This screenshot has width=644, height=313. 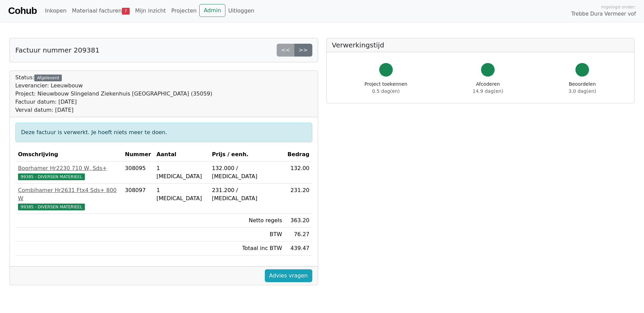 I want to click on span: Ingelogd onder:, so click(x=618, y=7).